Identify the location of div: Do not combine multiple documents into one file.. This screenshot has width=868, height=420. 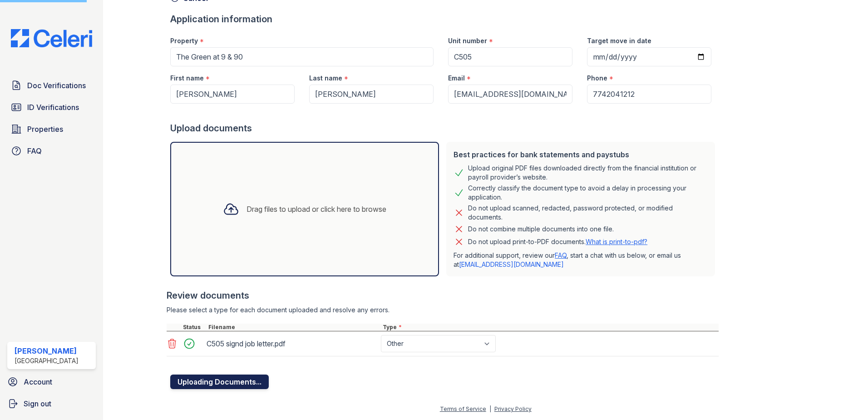
(541, 229).